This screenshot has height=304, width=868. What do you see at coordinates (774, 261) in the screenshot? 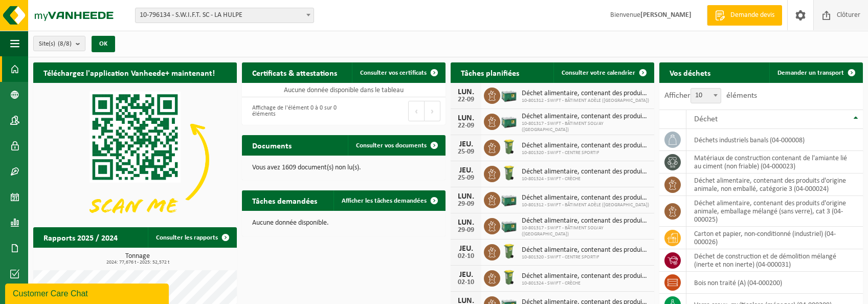
I see `td: déchet de construction et de démolition mélangé (inerte et non inerte) (04-000031)` at bounding box center [774, 261].